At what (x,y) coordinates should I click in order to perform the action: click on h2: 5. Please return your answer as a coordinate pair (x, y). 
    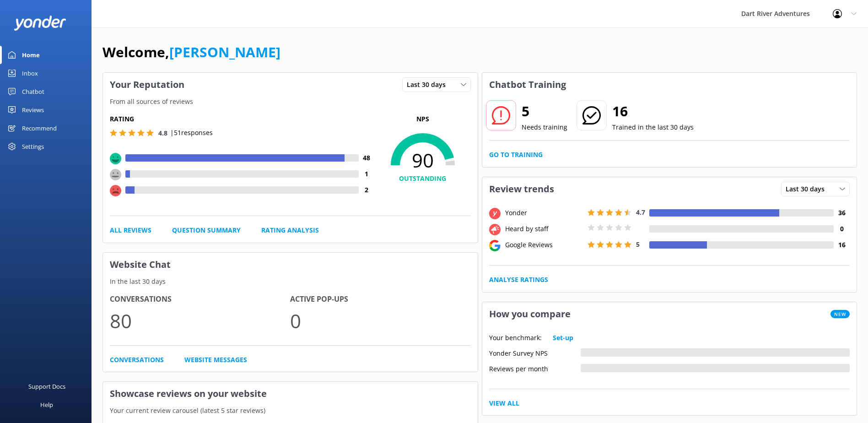
    Looking at the image, I should click on (544, 111).